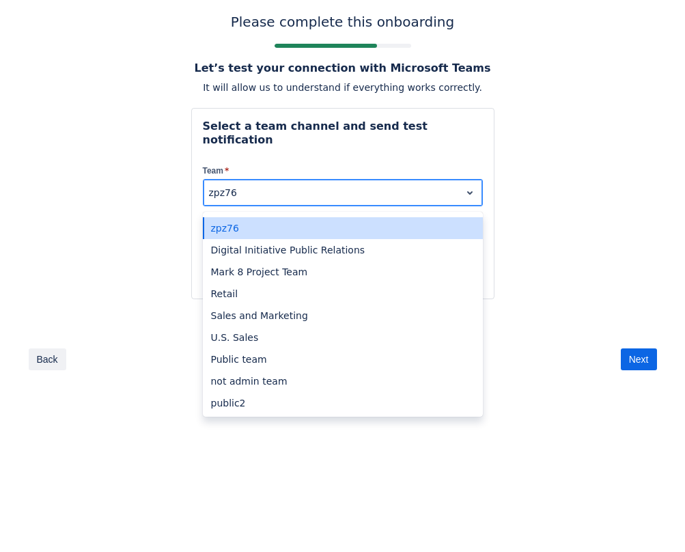 The width and height of the screenshot is (685, 552). I want to click on span: Proceed without a test, so click(343, 324).